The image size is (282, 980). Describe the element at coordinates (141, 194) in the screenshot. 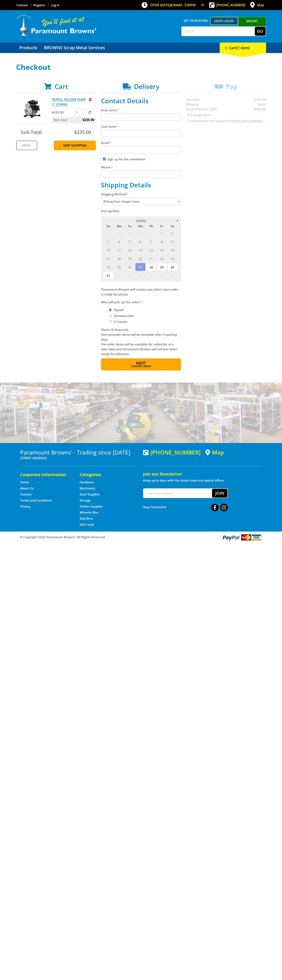

I see `label: Shipping Method` at that location.